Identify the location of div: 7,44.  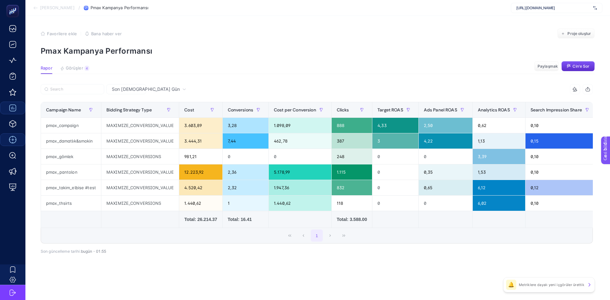
(246, 141).